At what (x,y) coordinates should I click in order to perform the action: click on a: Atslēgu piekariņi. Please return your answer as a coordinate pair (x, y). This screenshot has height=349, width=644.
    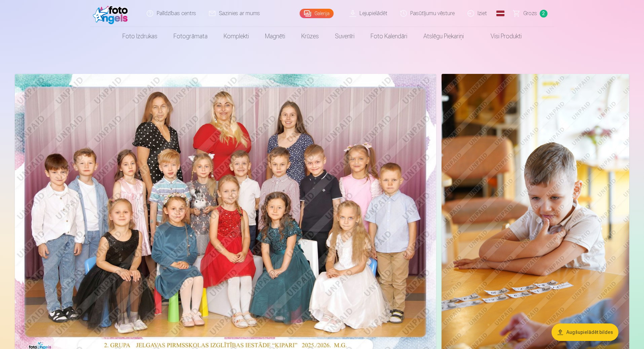
    Looking at the image, I should click on (443, 37).